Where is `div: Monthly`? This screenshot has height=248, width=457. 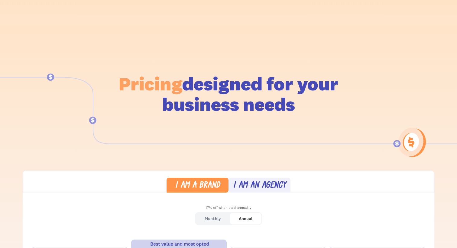
div: Monthly is located at coordinates (212, 219).